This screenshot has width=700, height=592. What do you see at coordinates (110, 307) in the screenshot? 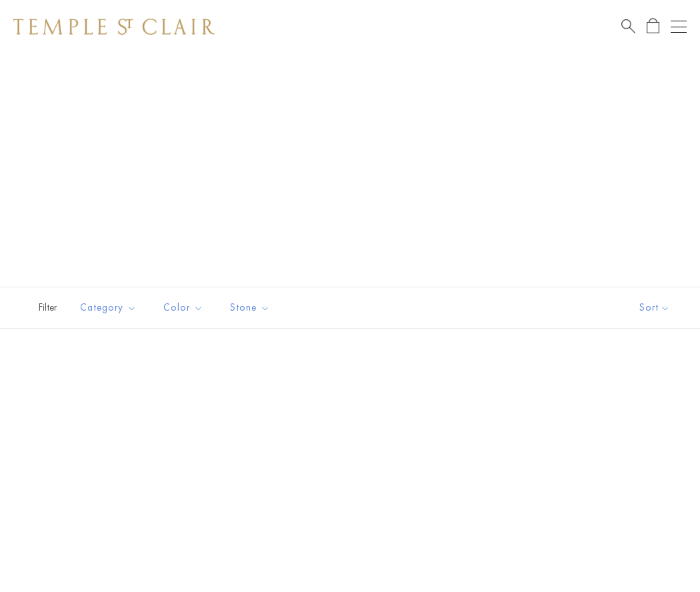
I see `span: Category` at bounding box center [110, 307].